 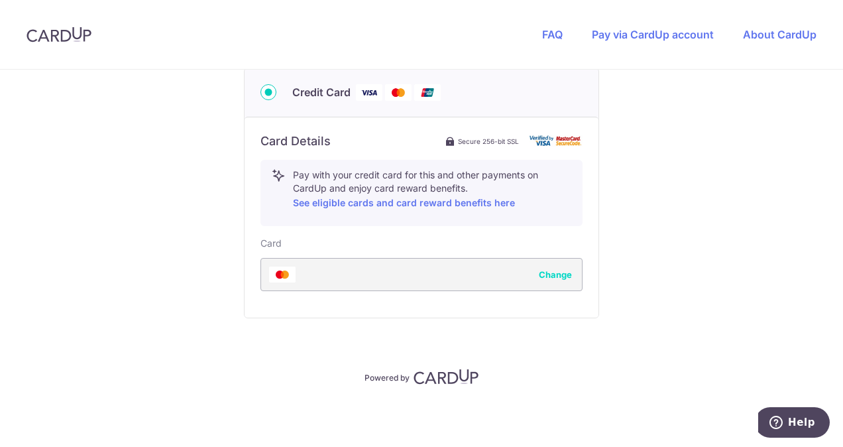 I want to click on div: Credit Card Visa Mastercard Union Pay, so click(x=422, y=92).